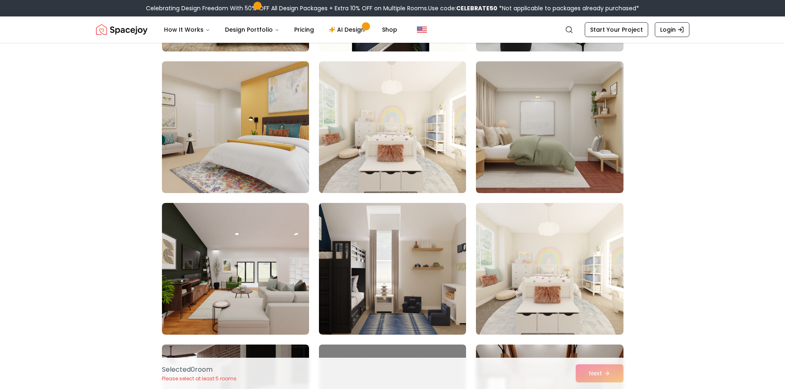 The width and height of the screenshot is (785, 389). Describe the element at coordinates (463, 8) in the screenshot. I see `span: Use code:` at that location.